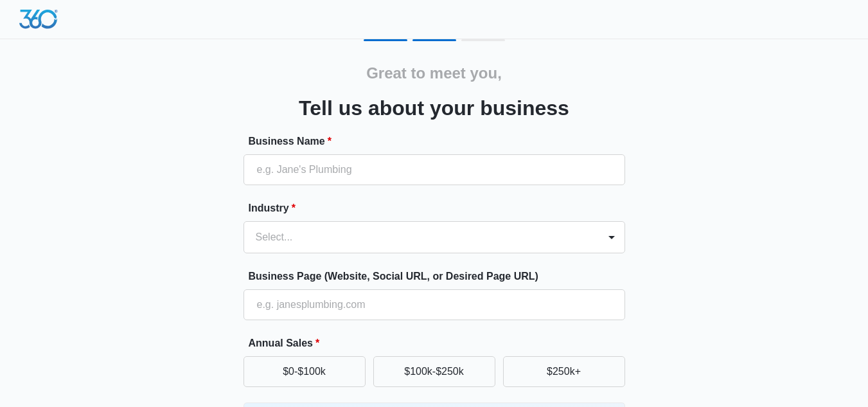 The width and height of the screenshot is (868, 407). What do you see at coordinates (434, 371) in the screenshot?
I see `button: $100k-$250k` at bounding box center [434, 371].